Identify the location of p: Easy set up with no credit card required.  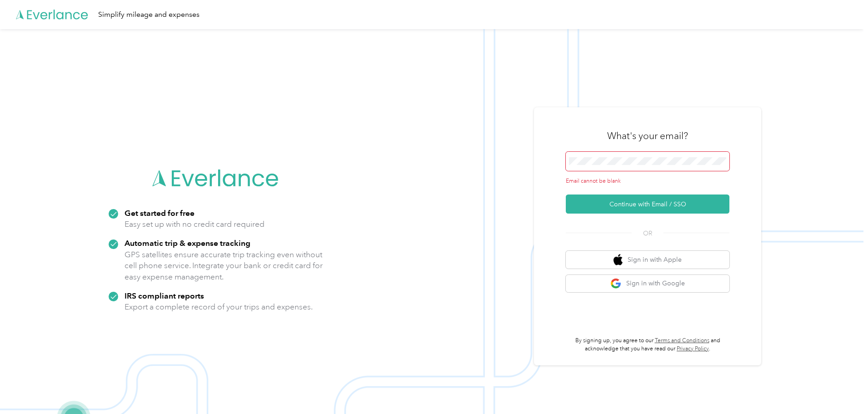
(195, 224).